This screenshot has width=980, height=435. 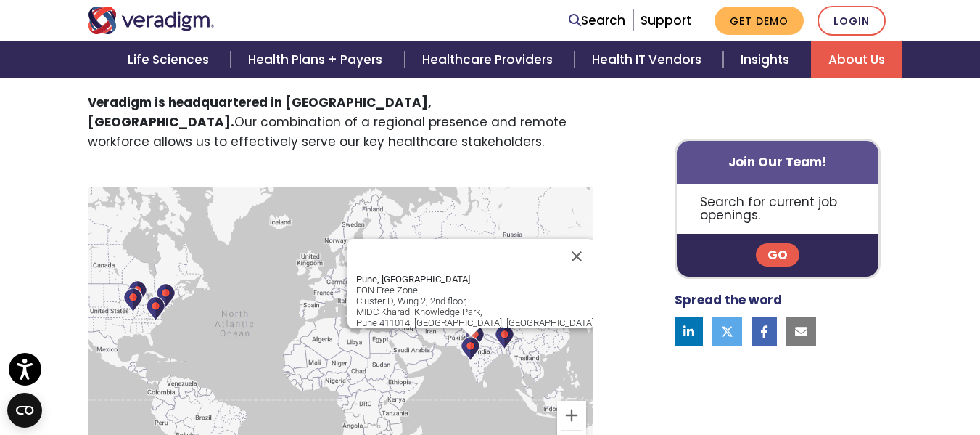 I want to click on button: Close, so click(x=577, y=256).